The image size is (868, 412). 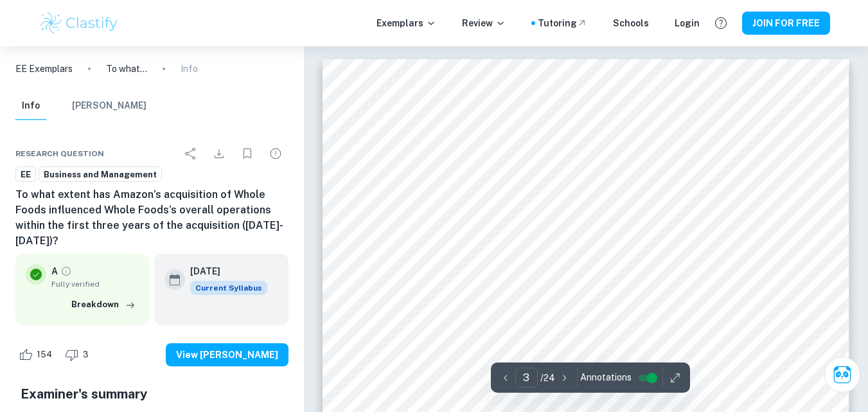 I want to click on a: EE, so click(x=26, y=174).